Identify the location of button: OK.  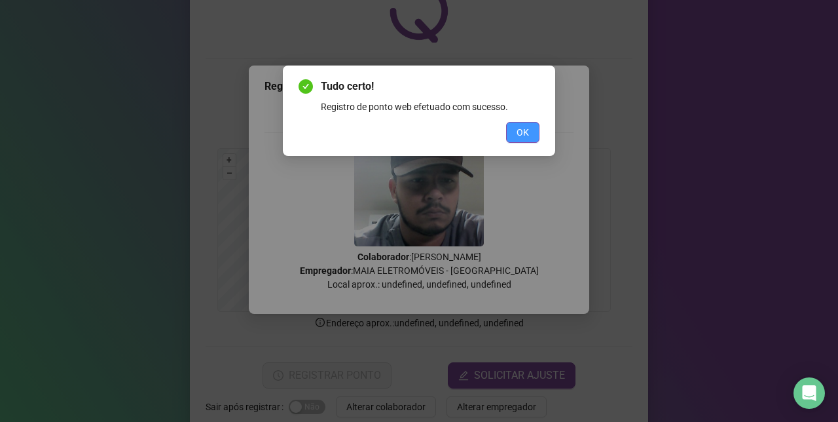
(522, 132).